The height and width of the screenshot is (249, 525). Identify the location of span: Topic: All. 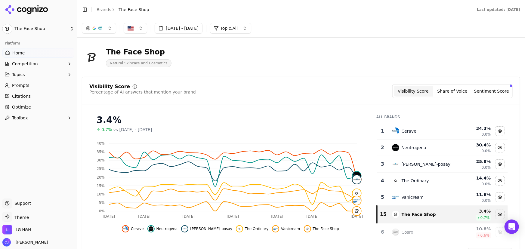
(229, 28).